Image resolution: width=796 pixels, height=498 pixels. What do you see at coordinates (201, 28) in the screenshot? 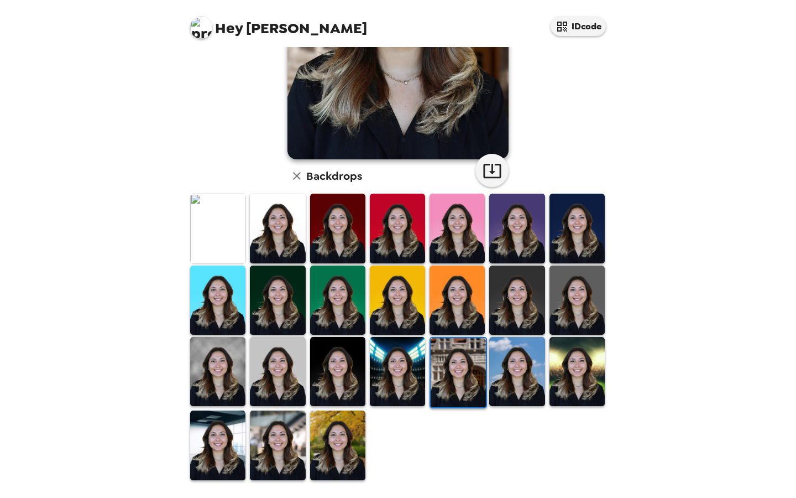
I see `img: profile pic` at bounding box center [201, 28].